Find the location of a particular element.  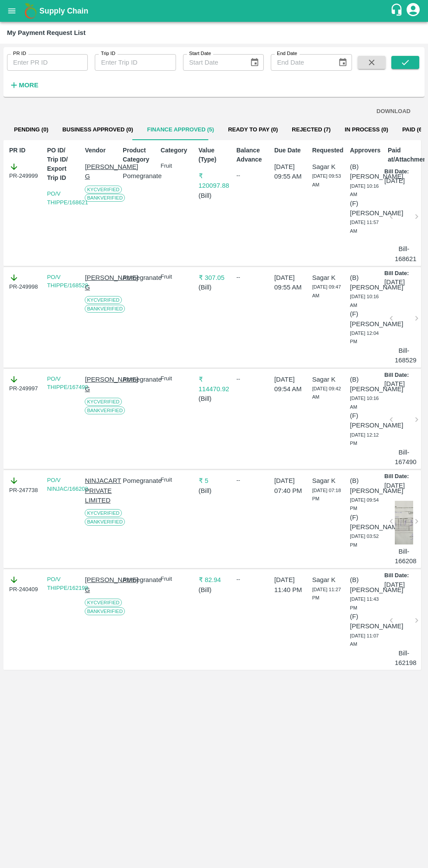

p: Value (Type) is located at coordinates (214, 155).